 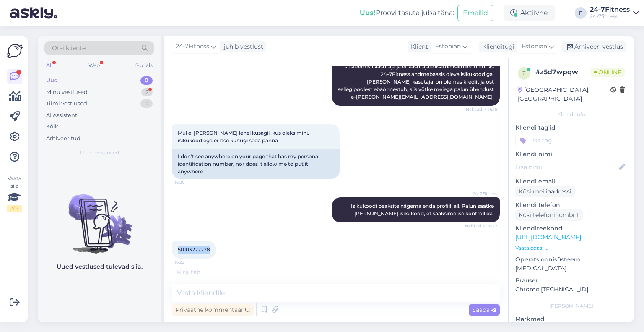 What do you see at coordinates (496, 46) in the screenshot?
I see `div: Klienditugi` at bounding box center [496, 46].